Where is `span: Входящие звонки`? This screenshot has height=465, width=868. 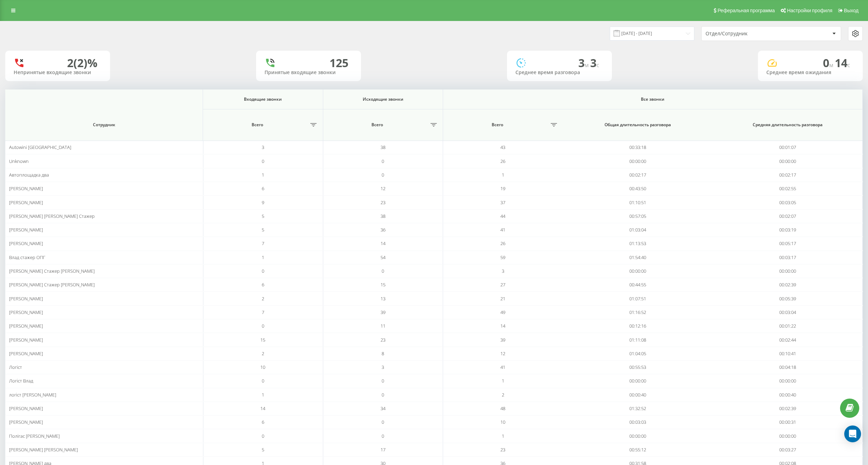 span: Входящие звонки is located at coordinates (263, 99).